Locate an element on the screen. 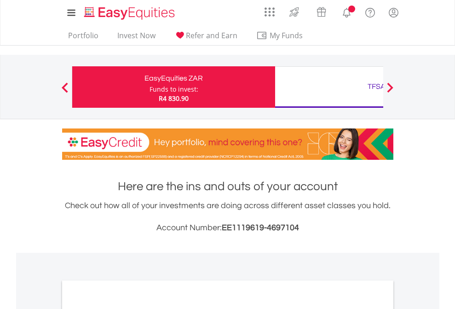 Image resolution: width=455 pixels, height=309 pixels. span: EE1119619-4697104 is located at coordinates (260, 227).